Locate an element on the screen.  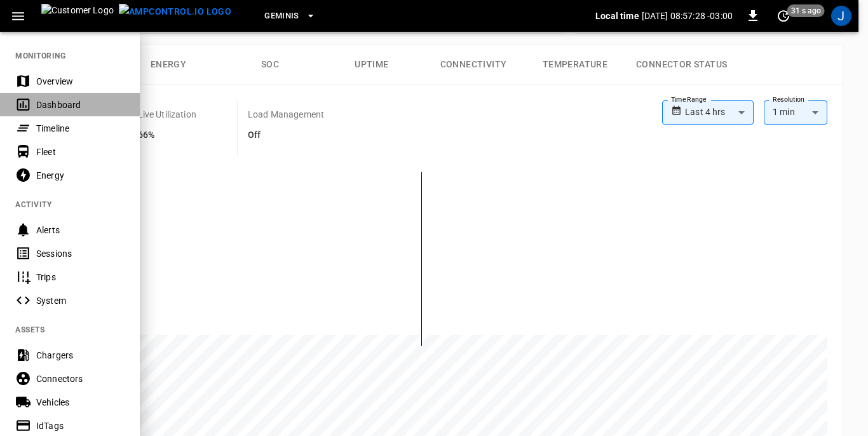
div: Connectors is located at coordinates (80, 379).